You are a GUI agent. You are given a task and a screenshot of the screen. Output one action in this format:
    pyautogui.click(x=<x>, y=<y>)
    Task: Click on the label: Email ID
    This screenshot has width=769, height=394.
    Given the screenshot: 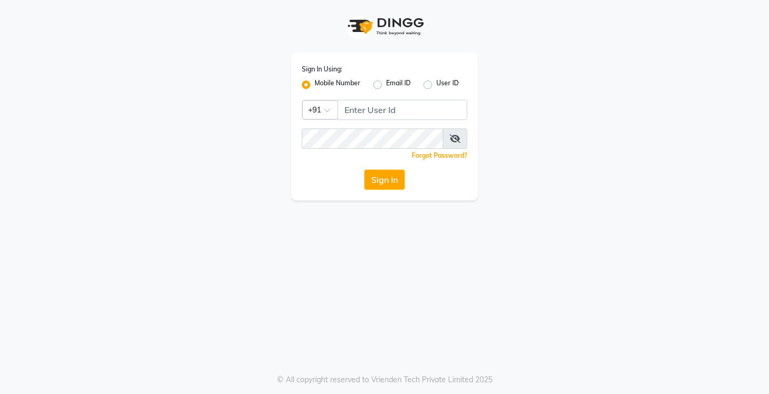 What is the action you would take?
    pyautogui.click(x=398, y=85)
    